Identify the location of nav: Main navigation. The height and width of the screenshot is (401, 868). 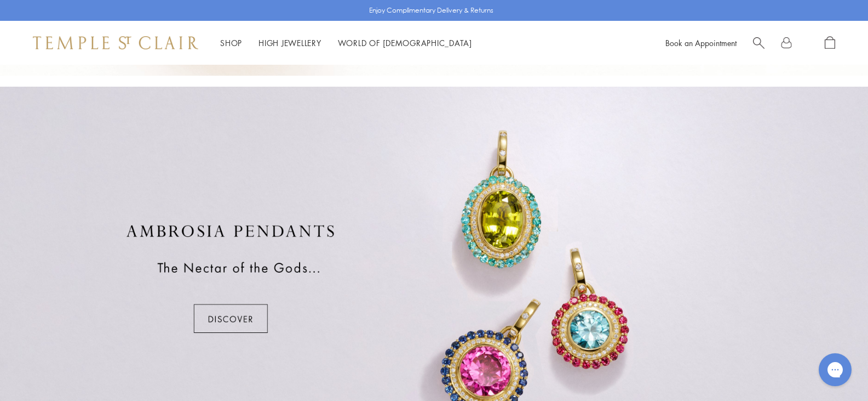
(346, 43).